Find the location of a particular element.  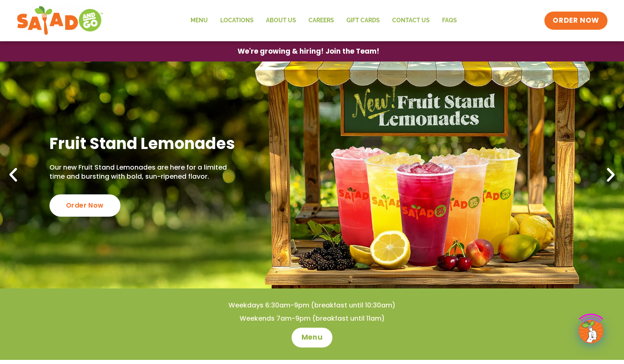

a: Locations is located at coordinates (237, 20).